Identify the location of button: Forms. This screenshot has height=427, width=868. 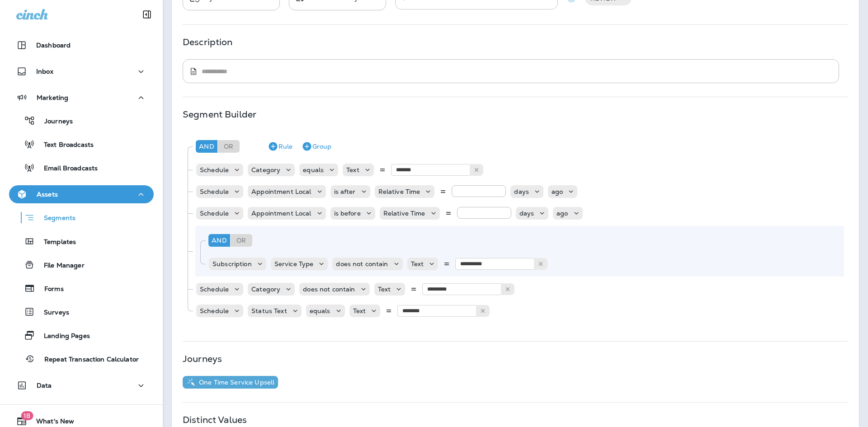
(81, 288).